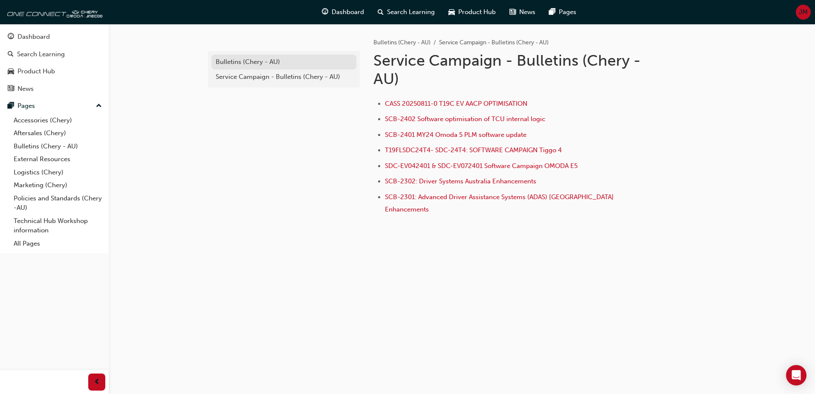 The width and height of the screenshot is (815, 394). I want to click on a: Dashboard, so click(54, 37).